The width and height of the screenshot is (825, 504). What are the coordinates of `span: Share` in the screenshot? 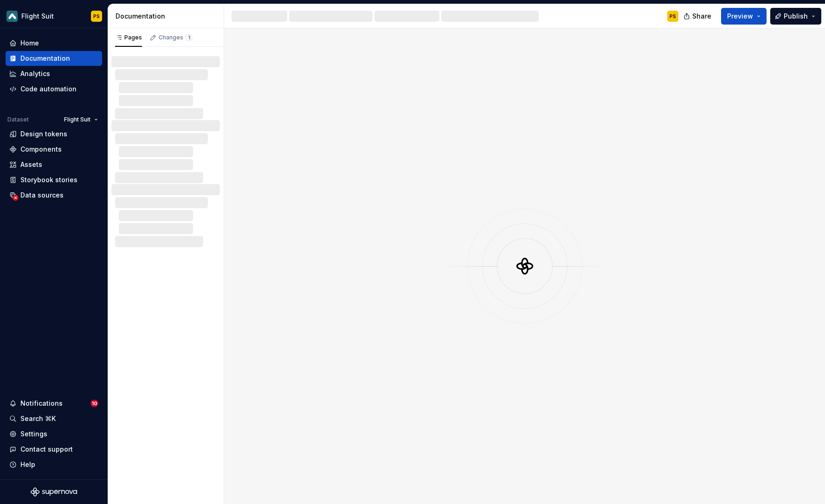 It's located at (702, 17).